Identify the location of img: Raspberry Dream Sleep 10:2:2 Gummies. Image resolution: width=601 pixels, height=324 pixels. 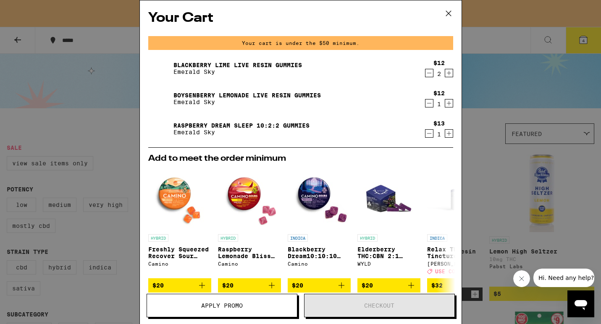
(160, 129).